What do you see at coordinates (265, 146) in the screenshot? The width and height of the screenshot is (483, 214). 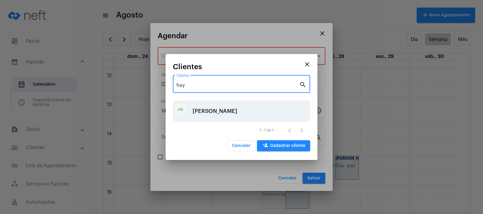 I see `mat-icon: person_add` at bounding box center [265, 146].